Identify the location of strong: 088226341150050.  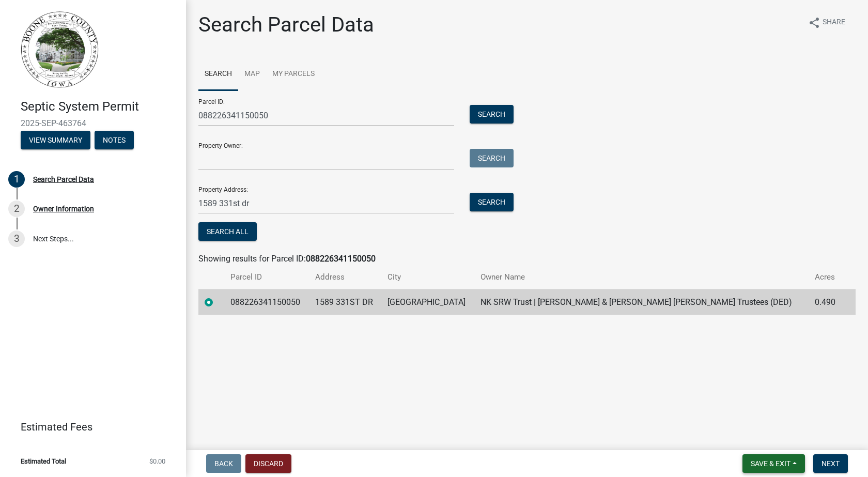
(340, 259).